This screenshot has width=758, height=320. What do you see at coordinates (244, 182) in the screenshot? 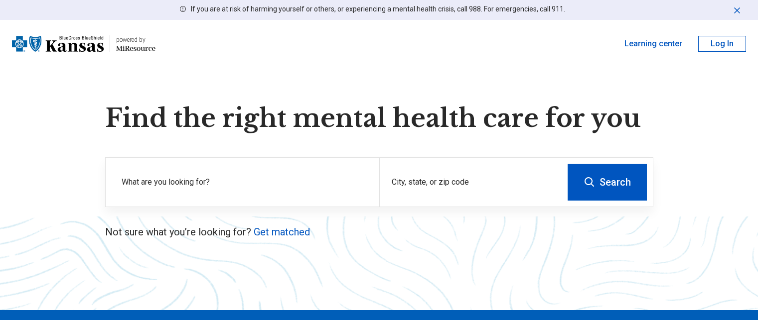
I see `label: What are you looking for?` at bounding box center [244, 182].